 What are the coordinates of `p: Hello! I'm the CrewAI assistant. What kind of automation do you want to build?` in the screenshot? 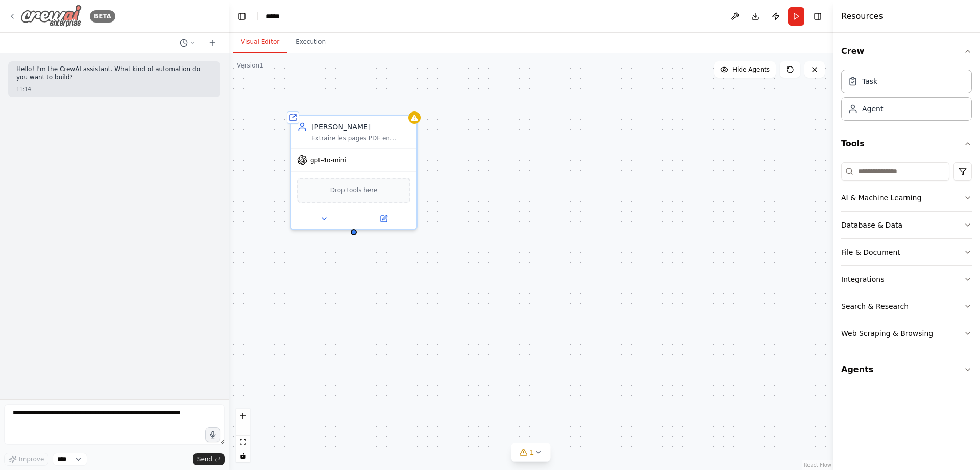 It's located at (115, 73).